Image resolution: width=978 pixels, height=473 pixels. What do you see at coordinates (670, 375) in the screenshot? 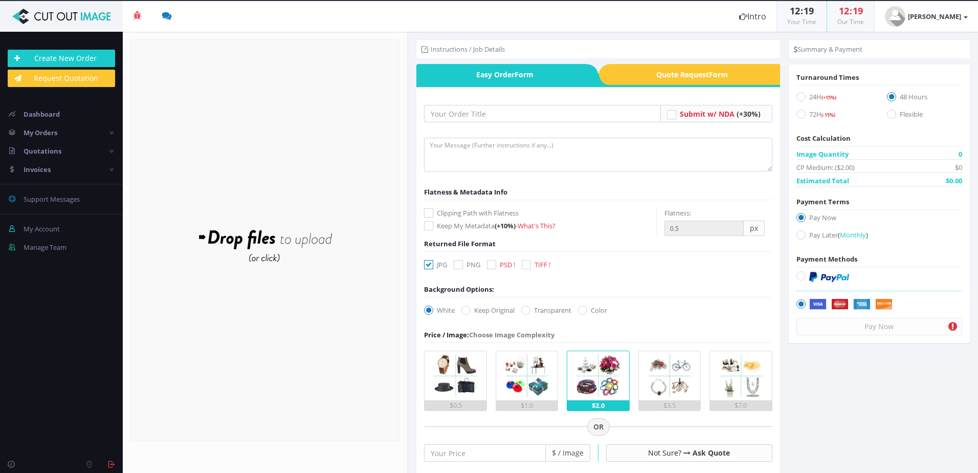
I see `img: 4.png` at bounding box center [670, 375].